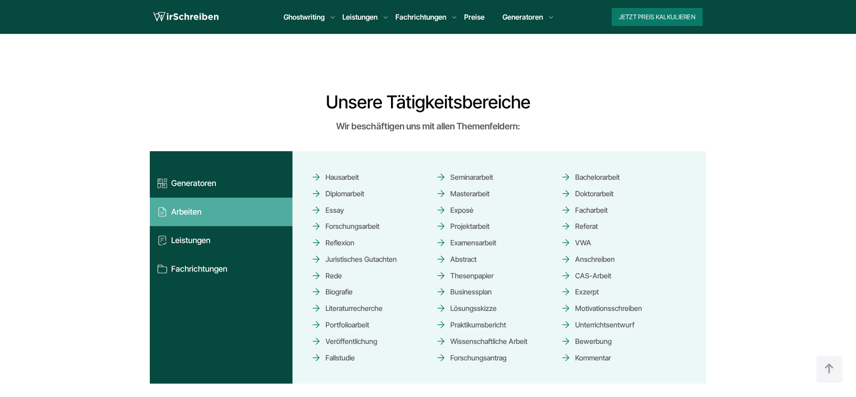 This screenshot has width=856, height=397. What do you see at coordinates (344, 341) in the screenshot?
I see `span: Veröffentlichung` at bounding box center [344, 341].